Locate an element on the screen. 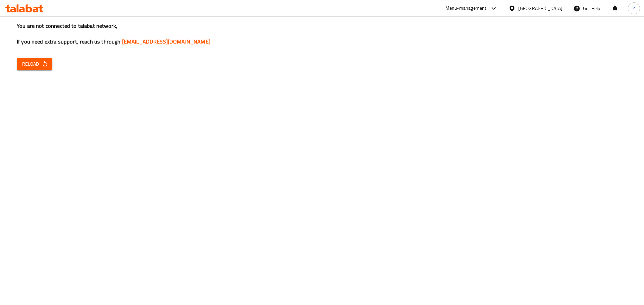 This screenshot has height=305, width=644. span: Reload is located at coordinates (35, 64).